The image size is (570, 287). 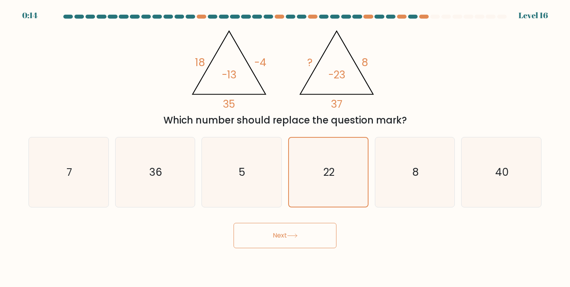 What do you see at coordinates (260, 63) in the screenshot?
I see `tspan: -4` at bounding box center [260, 63].